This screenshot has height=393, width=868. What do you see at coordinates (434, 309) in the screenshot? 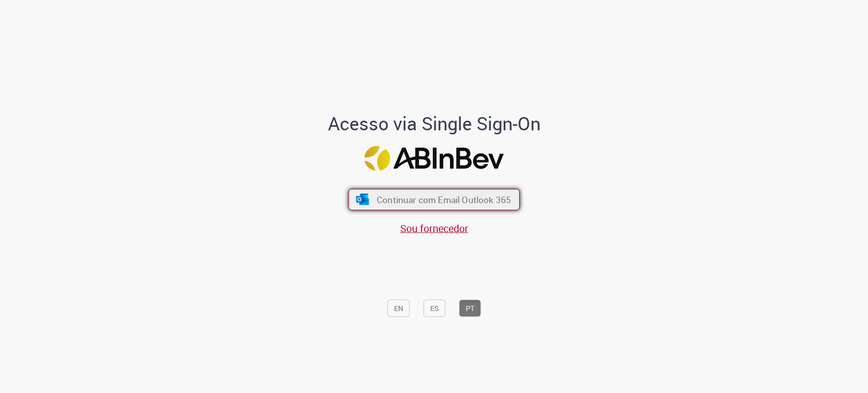
I see `button: ES` at bounding box center [434, 309].